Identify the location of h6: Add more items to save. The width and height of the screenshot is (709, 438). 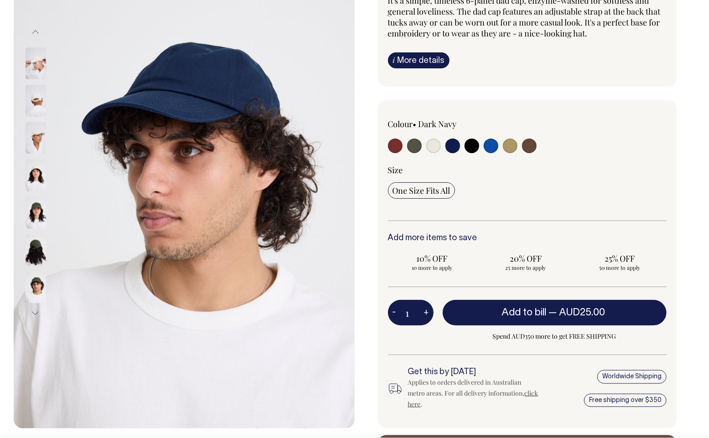
(527, 238).